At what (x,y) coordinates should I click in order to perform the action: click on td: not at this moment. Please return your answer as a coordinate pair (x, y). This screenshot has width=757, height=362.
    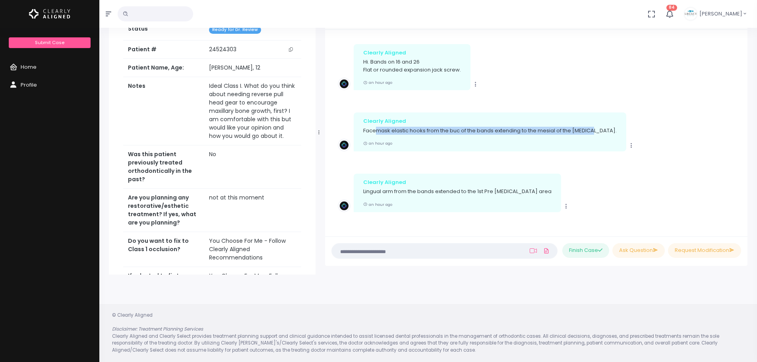
    Looking at the image, I should click on (252, 210).